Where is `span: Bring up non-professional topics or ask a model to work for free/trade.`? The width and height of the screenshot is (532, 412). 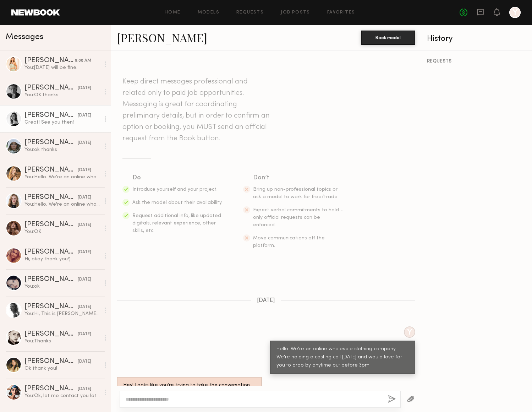
span: Bring up non-professional topics or ask a model to work for free/trade. is located at coordinates (296, 193).